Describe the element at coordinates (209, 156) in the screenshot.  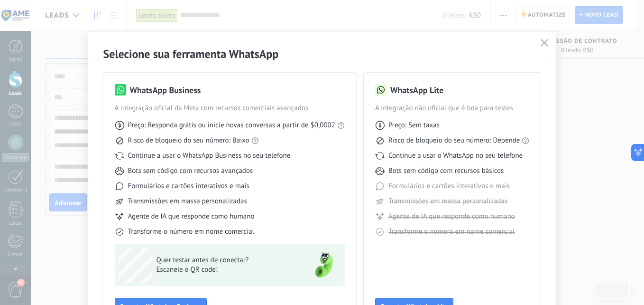
I see `span: Continue a usar o WhatsApp Business no seu telefone` at that location.